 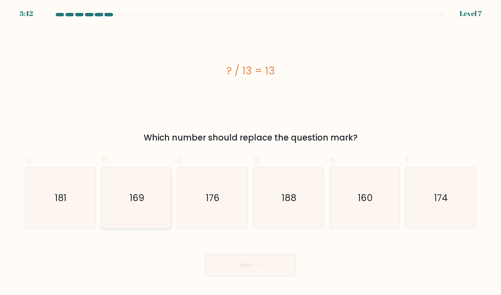 What do you see at coordinates (250, 265) in the screenshot?
I see `button: Next` at bounding box center [250, 265].